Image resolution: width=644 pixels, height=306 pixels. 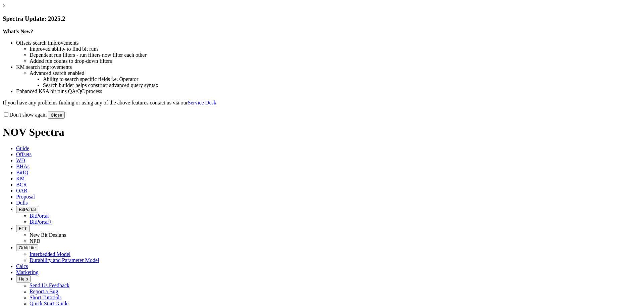 What do you see at coordinates (342, 85) in the screenshot?
I see `li: Search builder helps construct advanced query syntax` at bounding box center [342, 85].